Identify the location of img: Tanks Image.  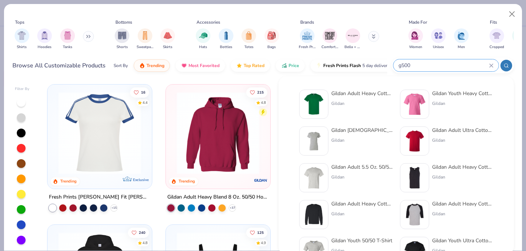
(68, 35).